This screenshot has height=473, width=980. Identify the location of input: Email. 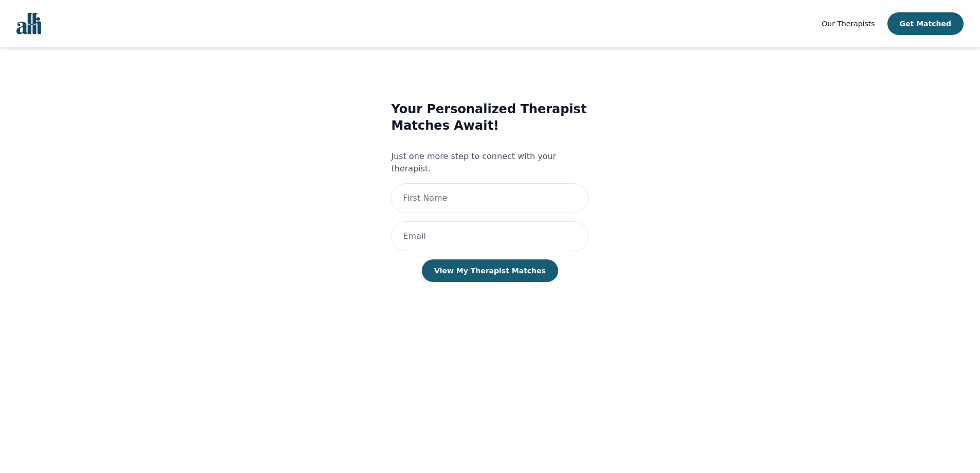
(490, 236).